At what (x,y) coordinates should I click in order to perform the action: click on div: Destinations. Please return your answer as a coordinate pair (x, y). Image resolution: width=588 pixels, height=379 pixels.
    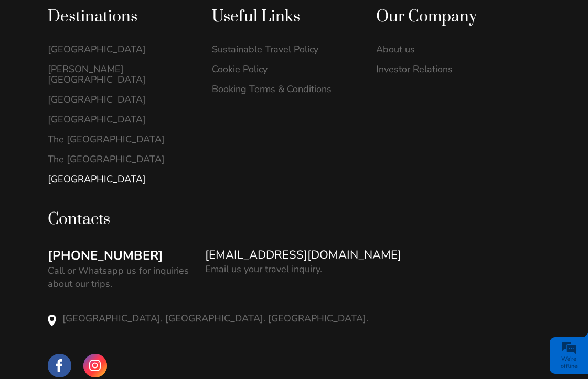
    Looking at the image, I should click on (119, 17).